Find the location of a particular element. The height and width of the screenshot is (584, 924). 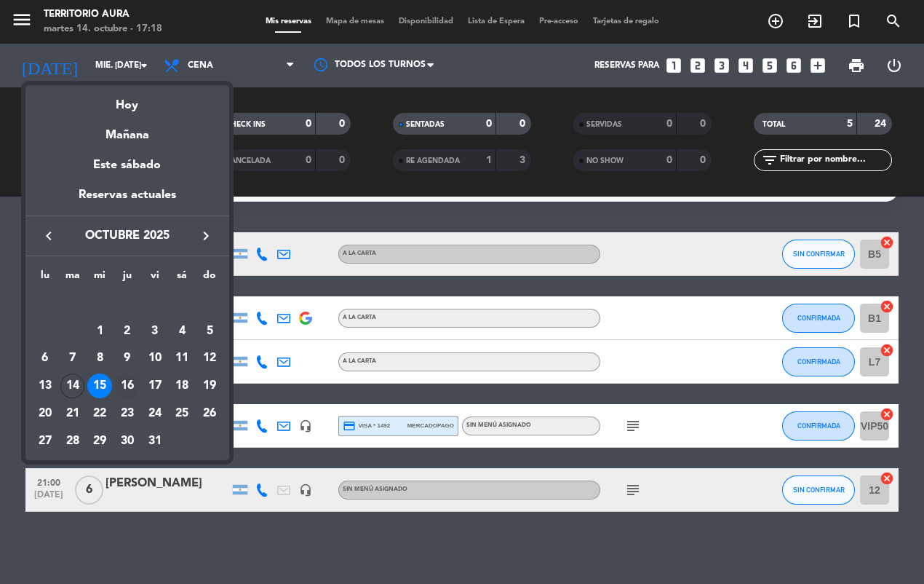

td: 22 de octubre de 2025 is located at coordinates (100, 413).